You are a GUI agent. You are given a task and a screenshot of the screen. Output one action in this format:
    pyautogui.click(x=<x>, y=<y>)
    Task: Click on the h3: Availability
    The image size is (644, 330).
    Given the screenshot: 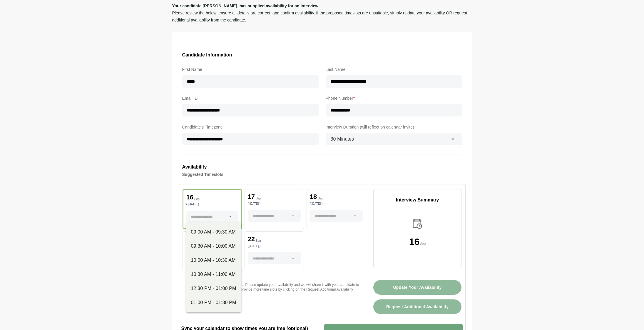 What is the action you would take?
    pyautogui.click(x=322, y=167)
    